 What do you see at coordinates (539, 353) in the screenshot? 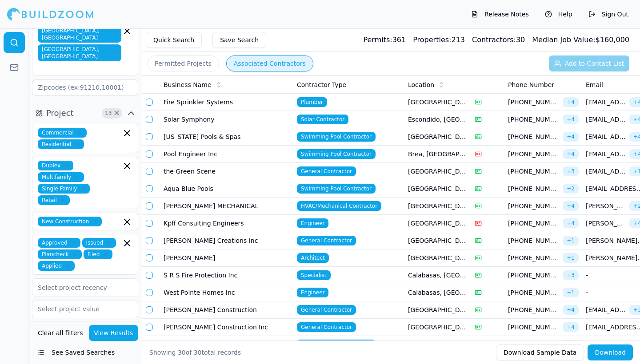
I see `button: Download Sample Data` at bounding box center [539, 353].